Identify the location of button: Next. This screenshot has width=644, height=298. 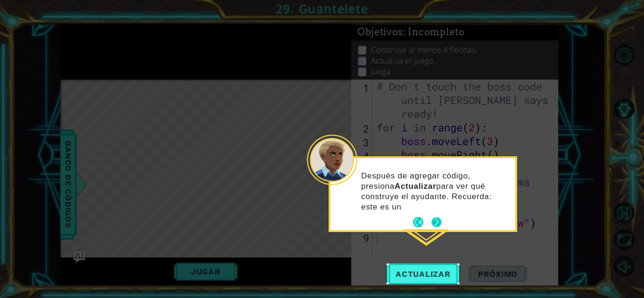
(436, 222).